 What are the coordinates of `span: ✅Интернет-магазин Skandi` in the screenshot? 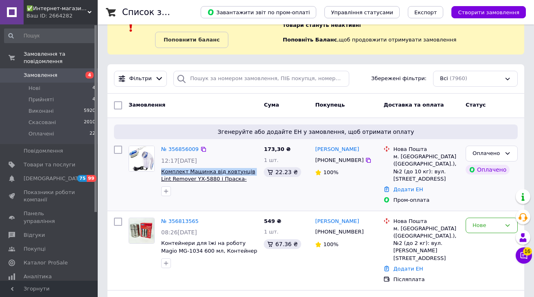 It's located at (57, 9).